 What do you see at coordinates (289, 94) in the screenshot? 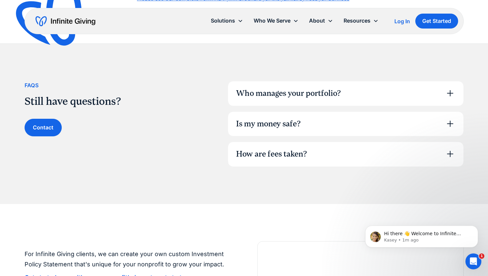
I see `div: Who manages your portfolio?` at bounding box center [289, 94].